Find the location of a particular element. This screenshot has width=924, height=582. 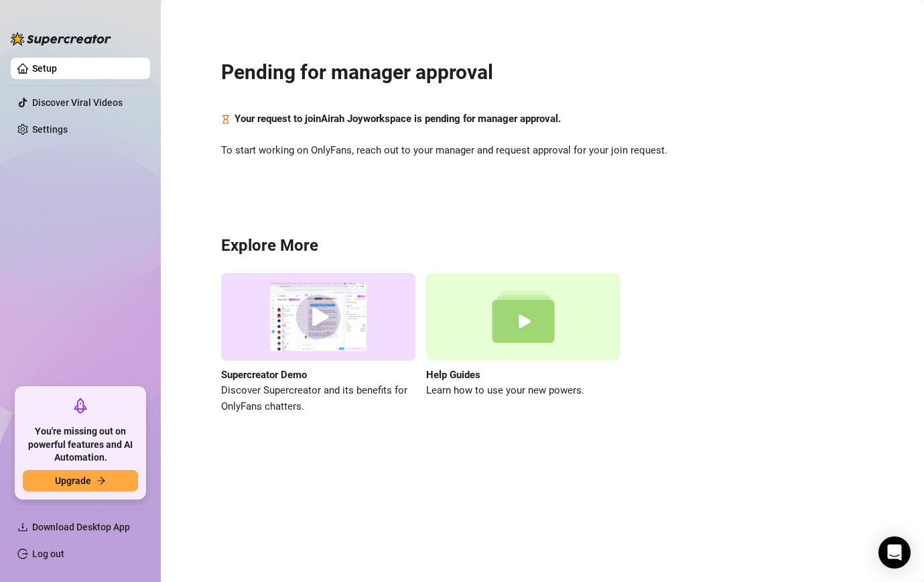

h3: Explore More is located at coordinates (542, 246).